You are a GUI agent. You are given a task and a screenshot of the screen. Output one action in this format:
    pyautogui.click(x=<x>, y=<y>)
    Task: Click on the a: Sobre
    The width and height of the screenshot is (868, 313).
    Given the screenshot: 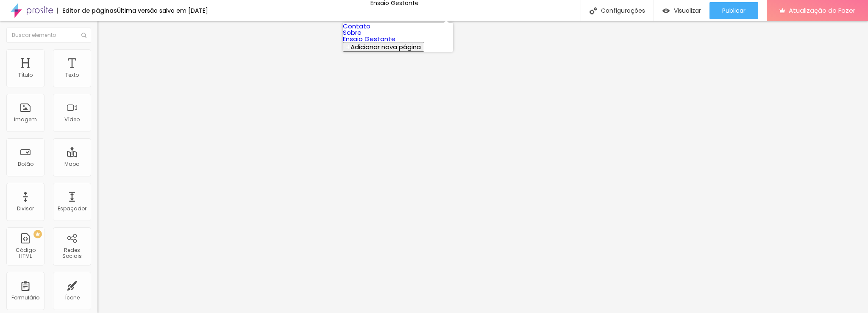 What is the action you would take?
    pyautogui.click(x=352, y=33)
    